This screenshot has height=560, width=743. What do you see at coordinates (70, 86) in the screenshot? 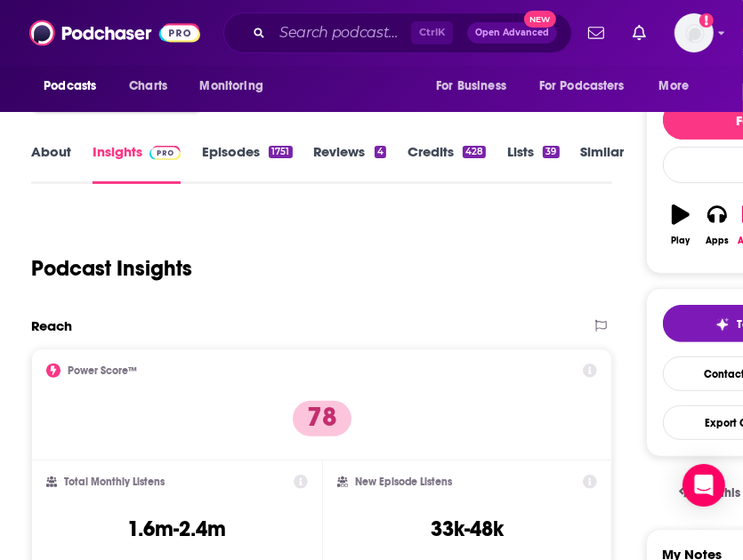
I see `span: Podcasts` at bounding box center [70, 86].